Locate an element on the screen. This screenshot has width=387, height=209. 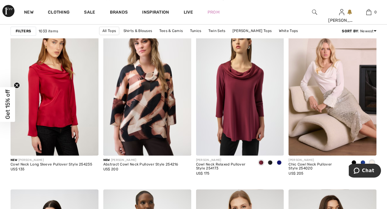
span: US$ 135 is located at coordinates (17, 169).